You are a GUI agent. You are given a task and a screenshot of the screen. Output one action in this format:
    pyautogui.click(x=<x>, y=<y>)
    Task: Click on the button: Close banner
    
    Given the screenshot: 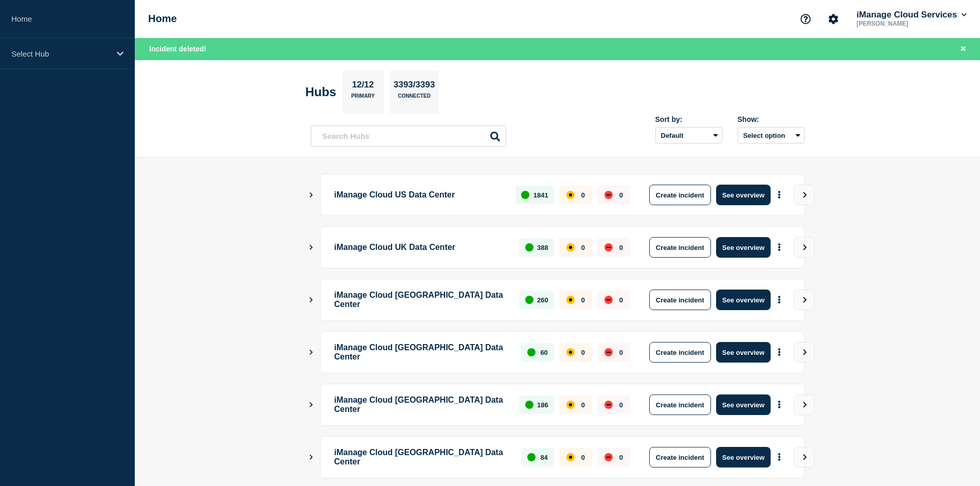 What is the action you would take?
    pyautogui.click(x=963, y=49)
    